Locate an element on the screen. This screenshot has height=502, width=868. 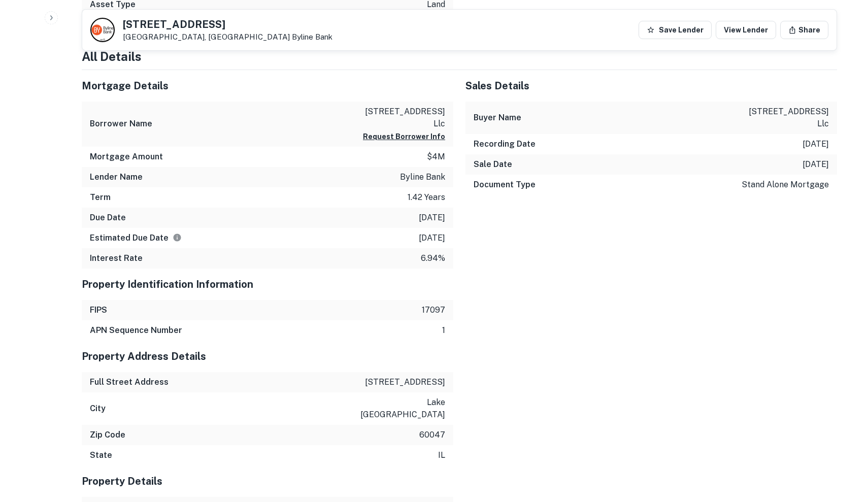
h6: FIPS is located at coordinates (99, 310).